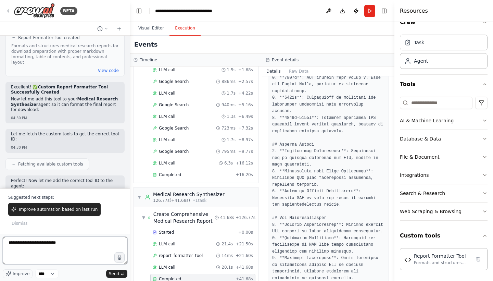 The width and height of the screenshot is (493, 281). I want to click on button: Crew, so click(443, 22).